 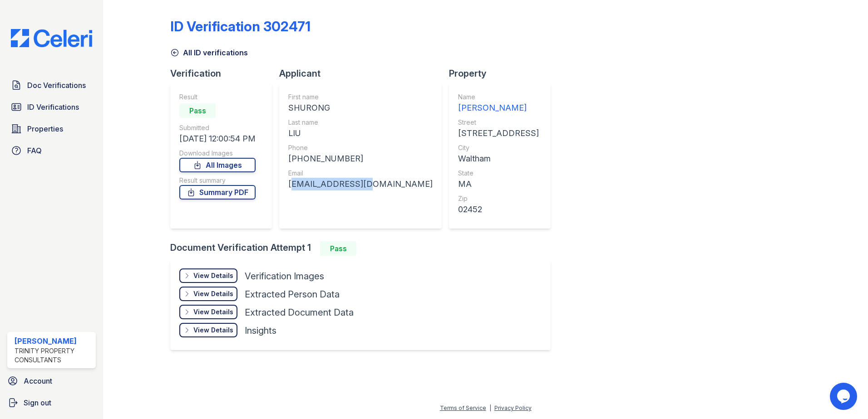 I want to click on a: FAQ, so click(x=52, y=151).